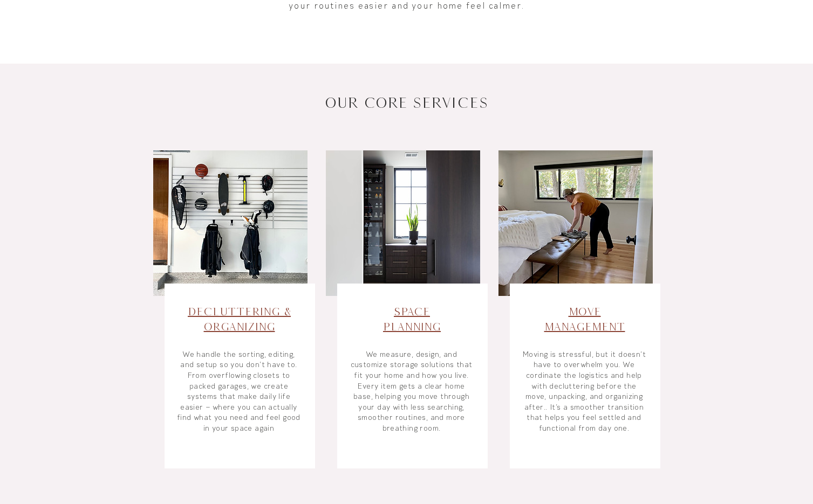  I want to click on img: Professional organizer decluttering a Portland home closet and setting up storage bins for easy d..., so click(230, 224).